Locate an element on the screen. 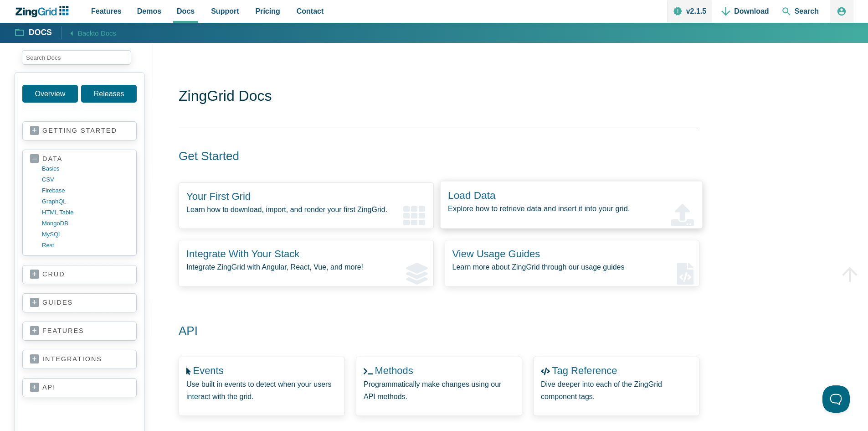 This screenshot has width=868, height=431. p: Learn how to download, import, and render your first ZingGrid. is located at coordinates (306, 209).